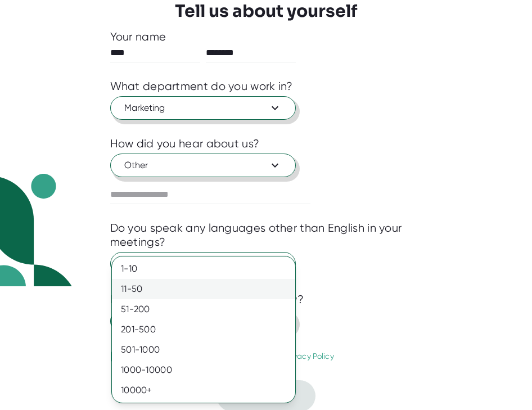  I want to click on div: 501-1000, so click(204, 350).